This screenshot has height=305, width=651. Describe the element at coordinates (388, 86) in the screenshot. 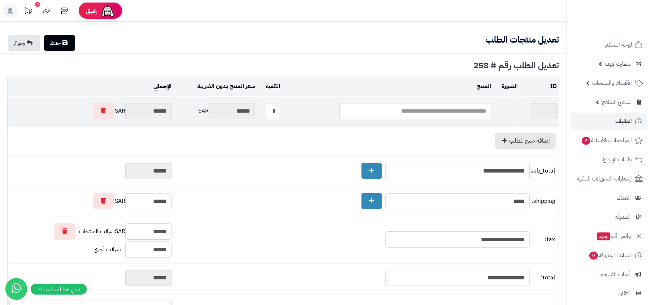

I see `td: المنتج` at that location.